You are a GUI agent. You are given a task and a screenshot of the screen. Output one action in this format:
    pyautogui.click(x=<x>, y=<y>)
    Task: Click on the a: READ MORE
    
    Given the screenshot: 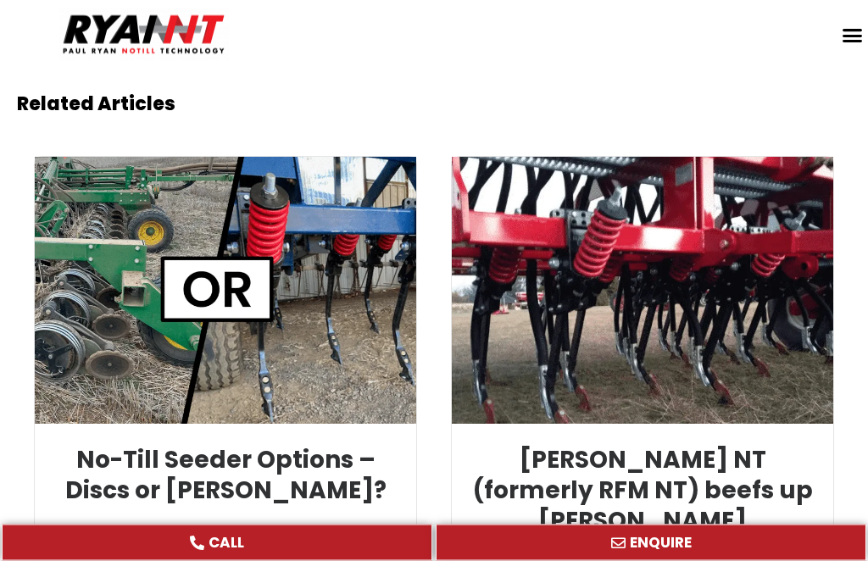 What is the action you would take?
    pyautogui.click(x=225, y=527)
    